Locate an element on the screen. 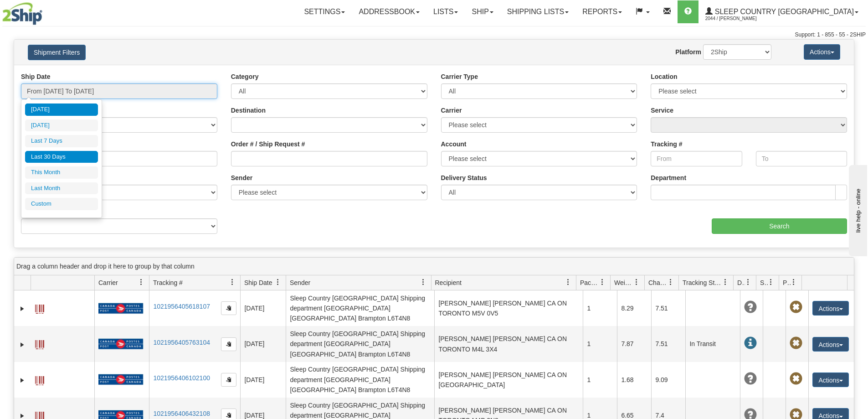  a: Recipient filter column settings is located at coordinates (568, 282).